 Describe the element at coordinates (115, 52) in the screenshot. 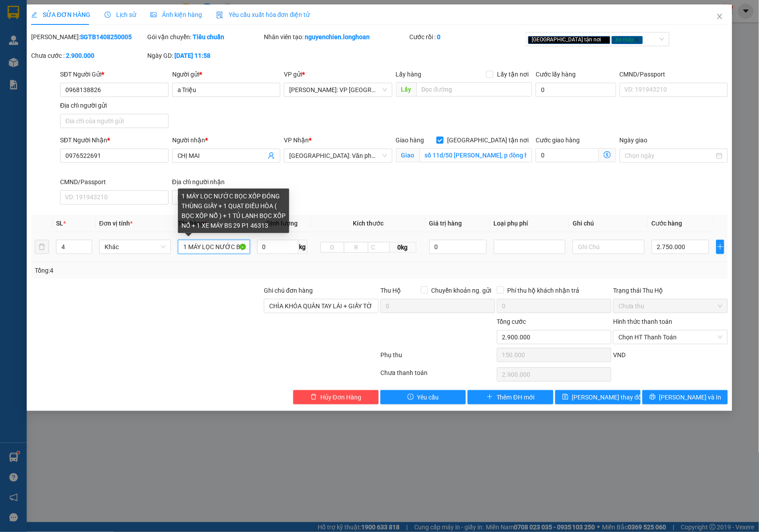

I see `span: CSKH:` at that location.